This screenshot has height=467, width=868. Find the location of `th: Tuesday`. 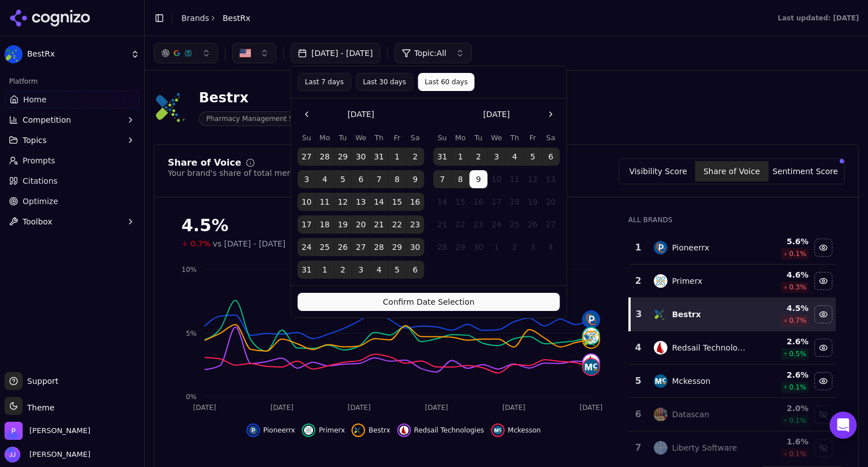

th: Tuesday is located at coordinates (343, 138).